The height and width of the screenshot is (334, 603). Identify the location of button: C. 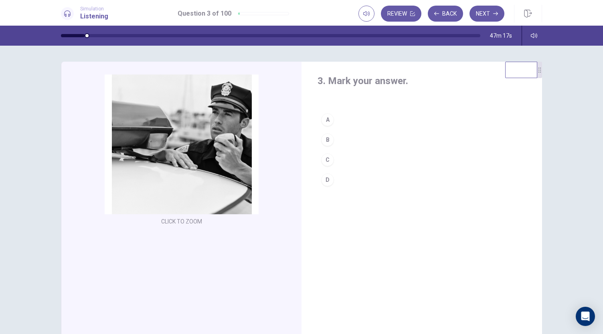
(422, 160).